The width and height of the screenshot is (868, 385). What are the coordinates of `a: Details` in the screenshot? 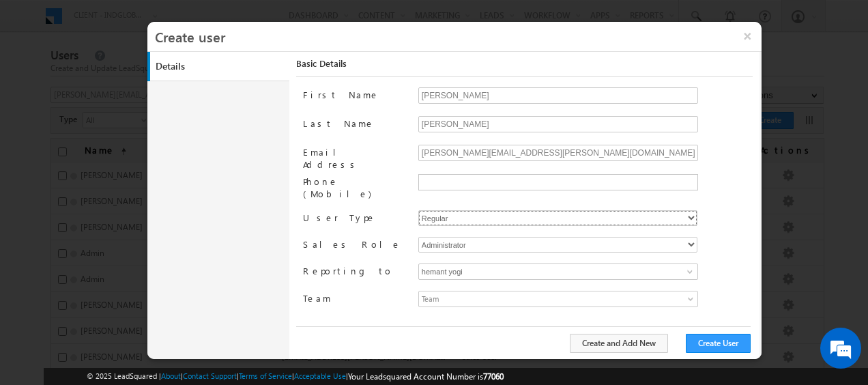 It's located at (221, 66).